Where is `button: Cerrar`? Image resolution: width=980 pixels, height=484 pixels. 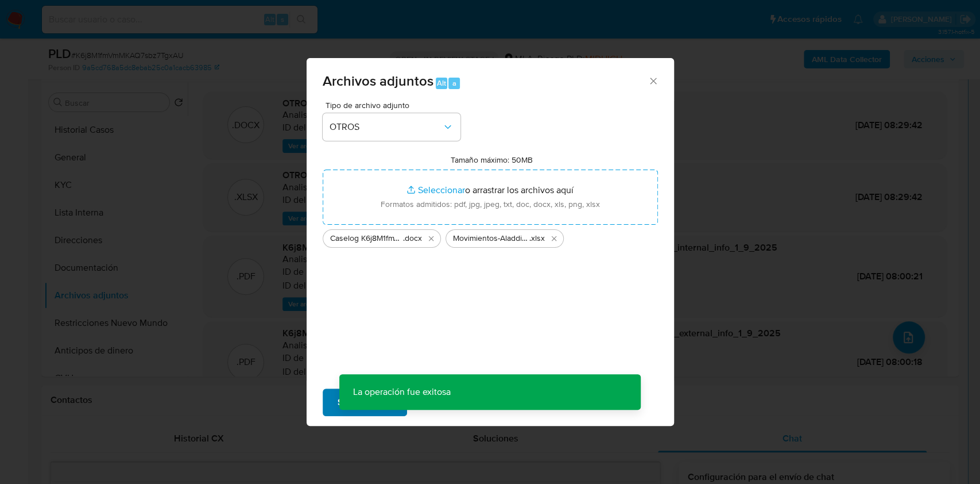 button: Cerrar is located at coordinates (653, 80).